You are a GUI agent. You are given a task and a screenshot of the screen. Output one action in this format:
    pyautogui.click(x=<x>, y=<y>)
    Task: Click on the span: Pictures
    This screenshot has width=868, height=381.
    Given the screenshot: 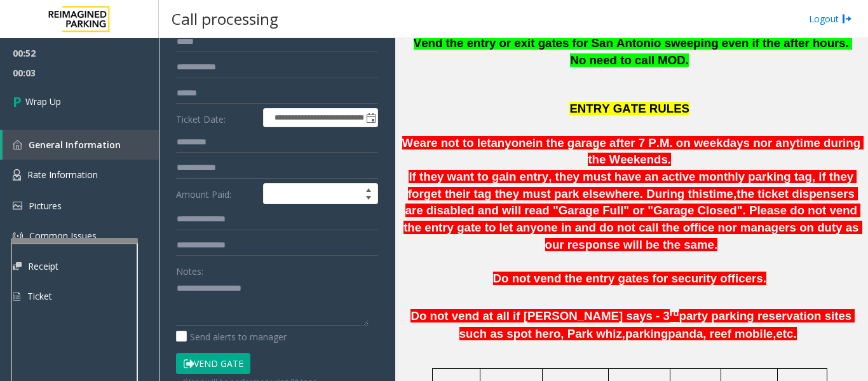 What is the action you would take?
    pyautogui.click(x=45, y=206)
    